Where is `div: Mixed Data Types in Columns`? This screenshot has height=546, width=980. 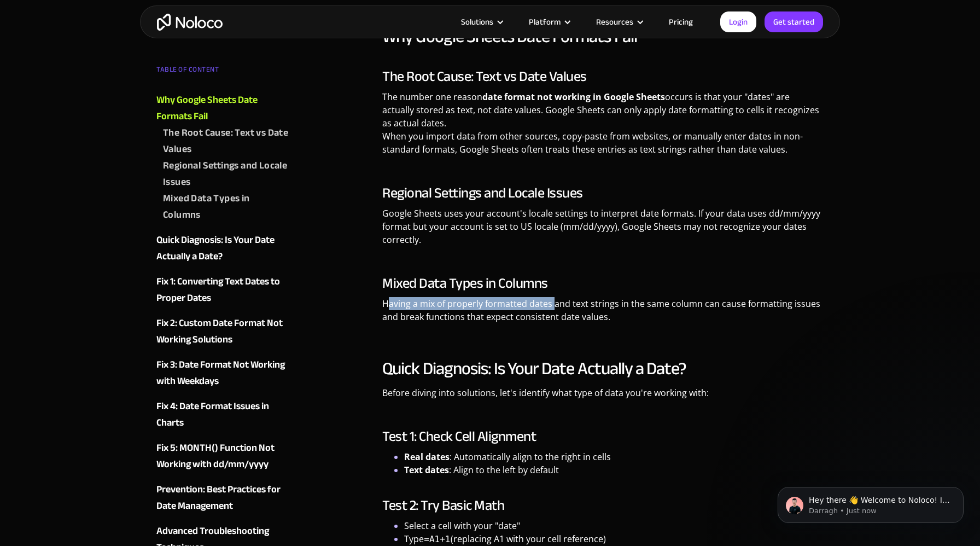 div: Mixed Data Types in Columns is located at coordinates (226, 206).